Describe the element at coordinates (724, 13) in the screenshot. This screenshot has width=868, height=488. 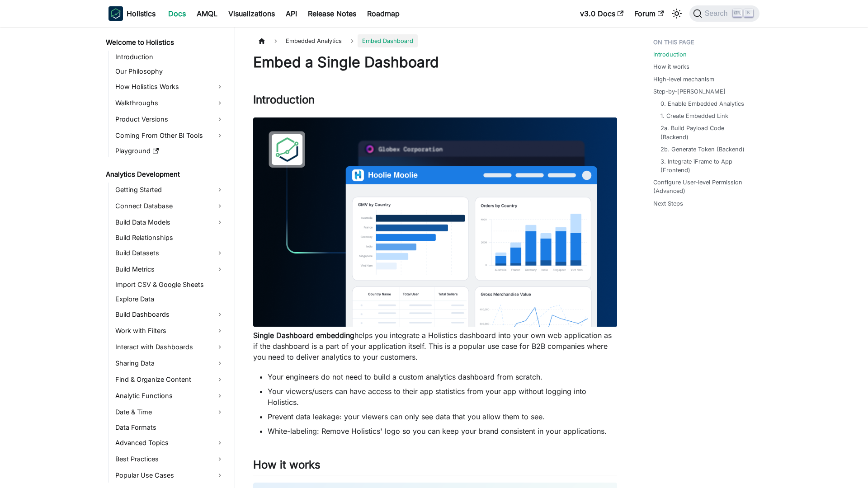
I see `button: Search (Ctrl+K)` at that location.